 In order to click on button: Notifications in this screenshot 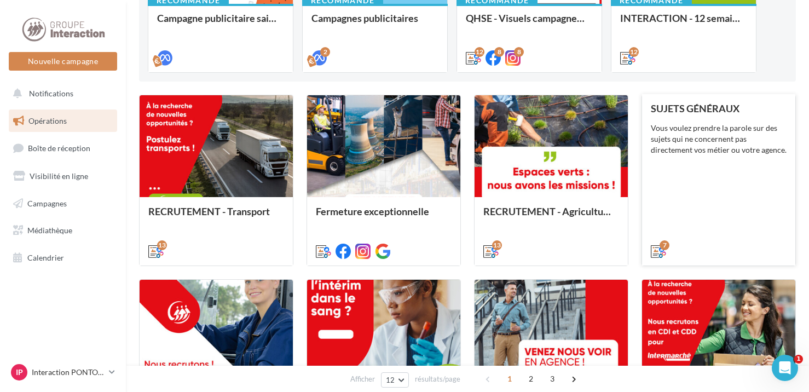, I will do `click(61, 94)`.